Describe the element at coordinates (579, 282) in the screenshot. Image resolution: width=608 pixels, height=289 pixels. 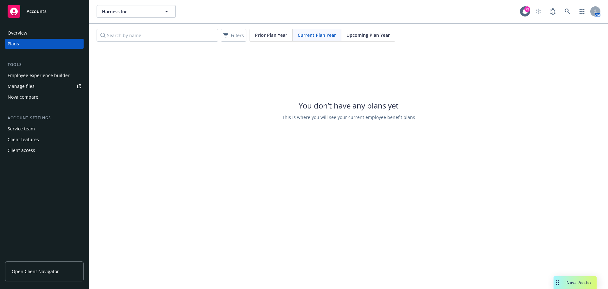
I see `span: Nova Assist` at that location.